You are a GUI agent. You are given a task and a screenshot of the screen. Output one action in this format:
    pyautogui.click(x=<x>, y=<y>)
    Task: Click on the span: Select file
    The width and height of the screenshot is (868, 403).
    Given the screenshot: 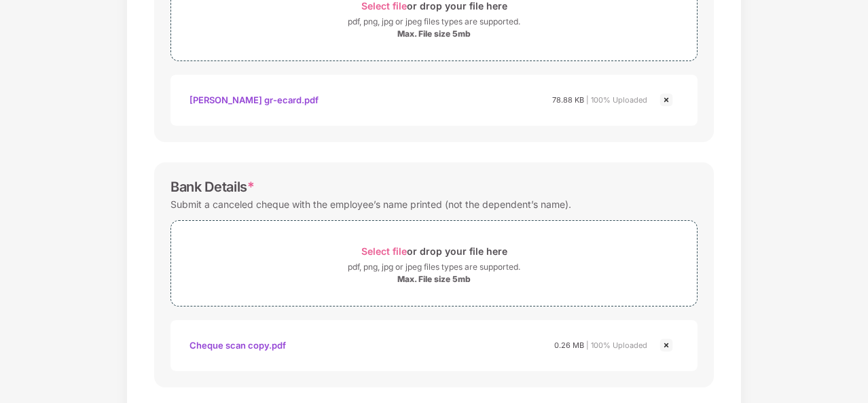 What is the action you would take?
    pyautogui.click(x=384, y=251)
    